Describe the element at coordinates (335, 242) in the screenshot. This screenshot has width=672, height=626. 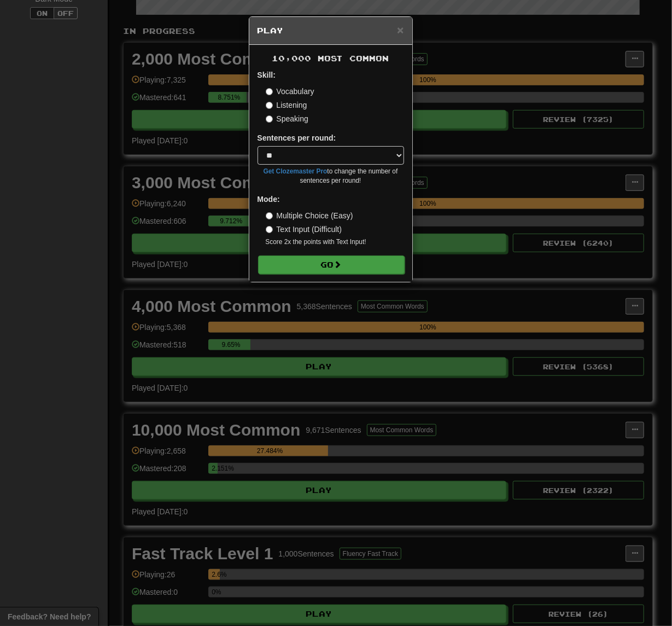
I see `small: Score 2x the points with Text Input !` at that location.